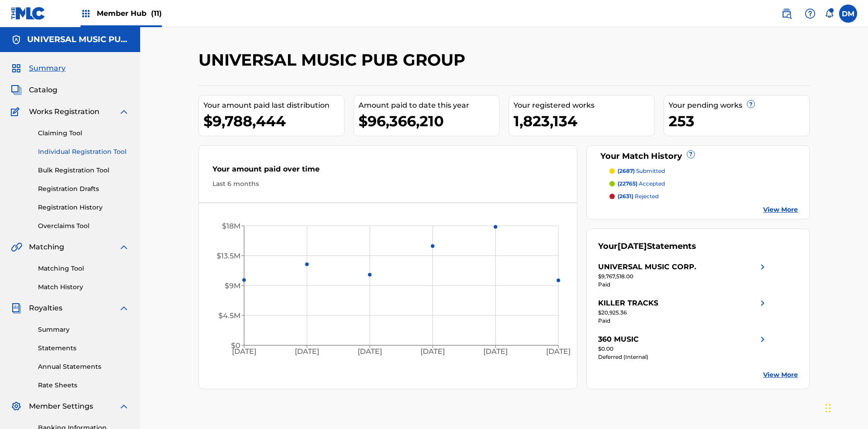 This screenshot has width=868, height=429. What do you see at coordinates (787, 13) in the screenshot?
I see `a: Public Search` at bounding box center [787, 13].